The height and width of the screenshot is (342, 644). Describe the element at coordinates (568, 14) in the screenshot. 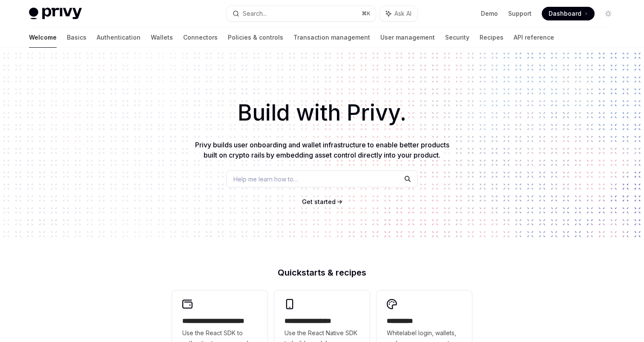

I see `a: Dashboard` at that location.